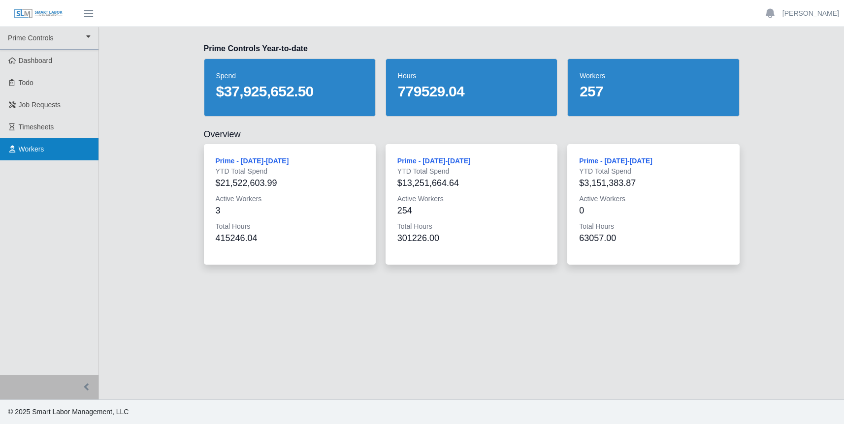  I want to click on div: 254, so click(471, 211).